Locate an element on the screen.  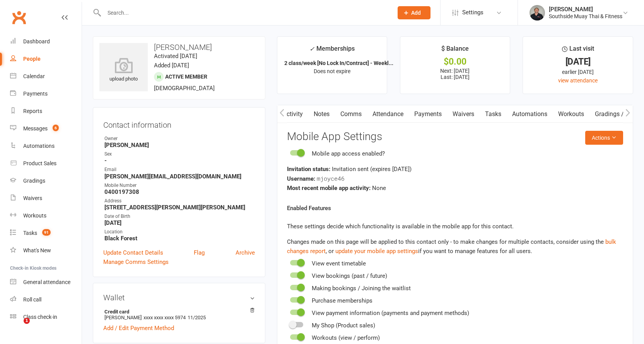
span: Active member is located at coordinates (186, 77).